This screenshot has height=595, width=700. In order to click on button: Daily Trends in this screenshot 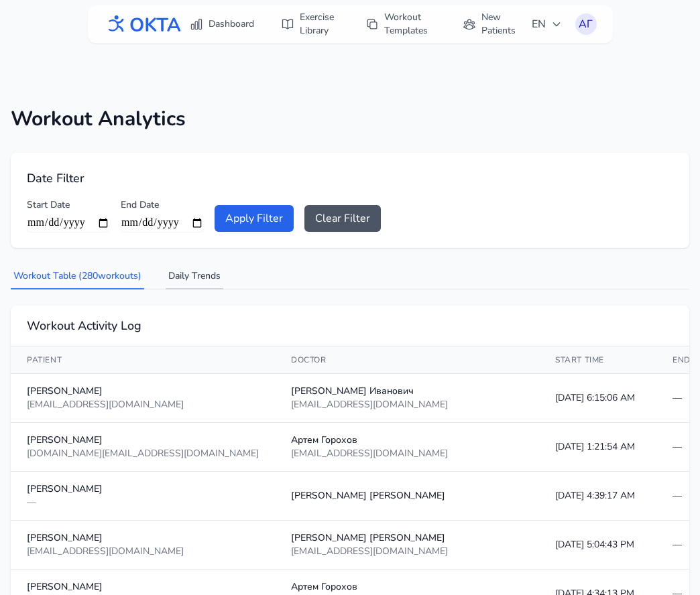, I will do `click(195, 277)`.